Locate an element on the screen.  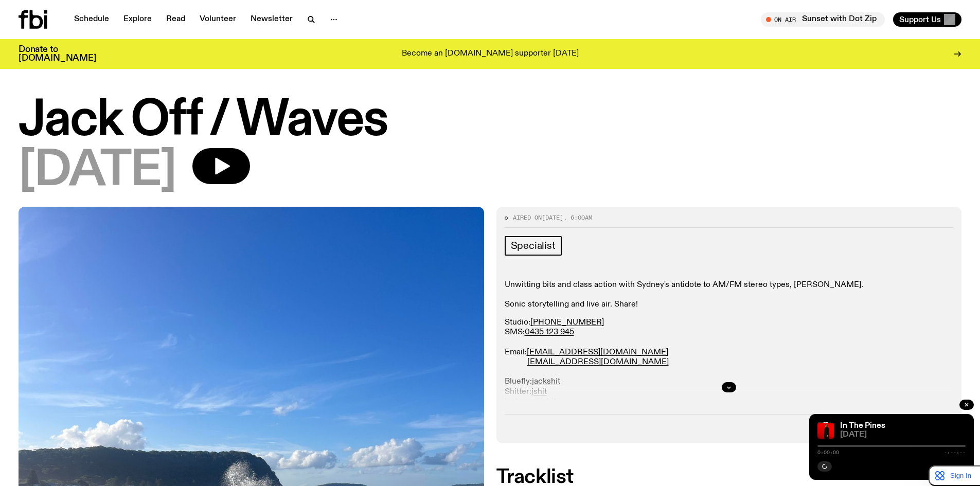
p: Studio: SMS: Email: Bluefly: Shitter: Instagran: Fakebook: Home: is located at coordinates (729, 377).